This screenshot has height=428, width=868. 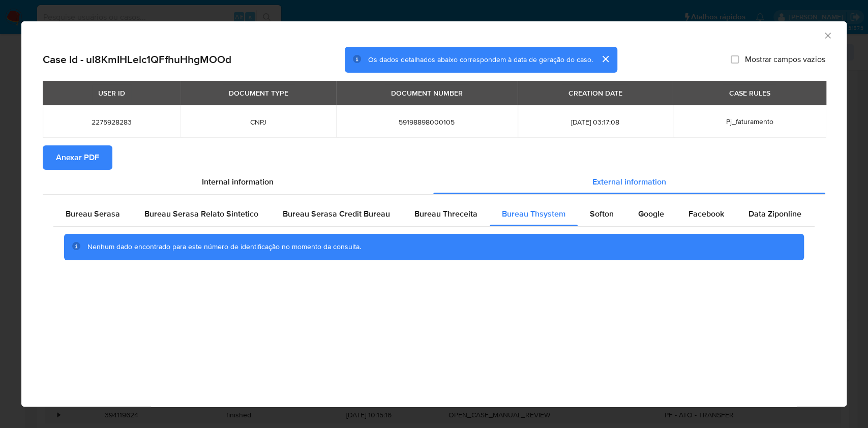 What do you see at coordinates (735, 59) in the screenshot?
I see `input: Mostrar campos vazios` at bounding box center [735, 59].